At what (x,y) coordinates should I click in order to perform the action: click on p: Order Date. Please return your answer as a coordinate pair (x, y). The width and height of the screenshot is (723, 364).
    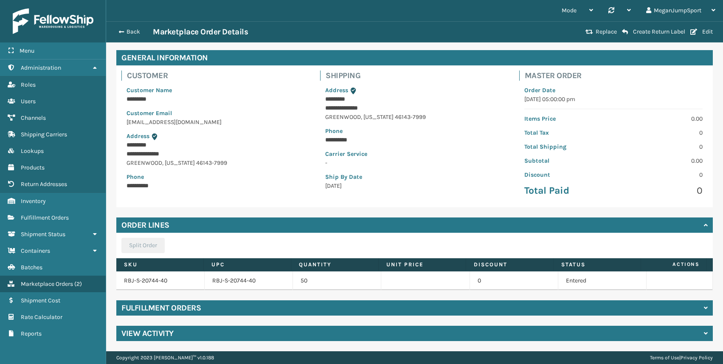
    Looking at the image, I should click on (613, 90).